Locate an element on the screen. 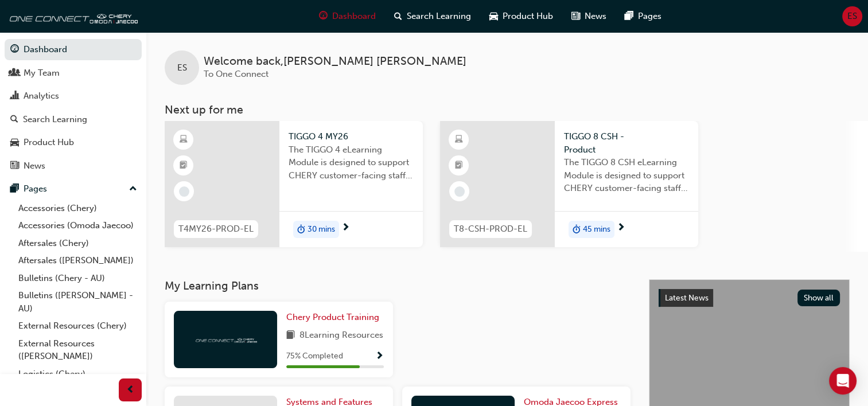  a: Aftersales (Chery) is located at coordinates (77, 243).